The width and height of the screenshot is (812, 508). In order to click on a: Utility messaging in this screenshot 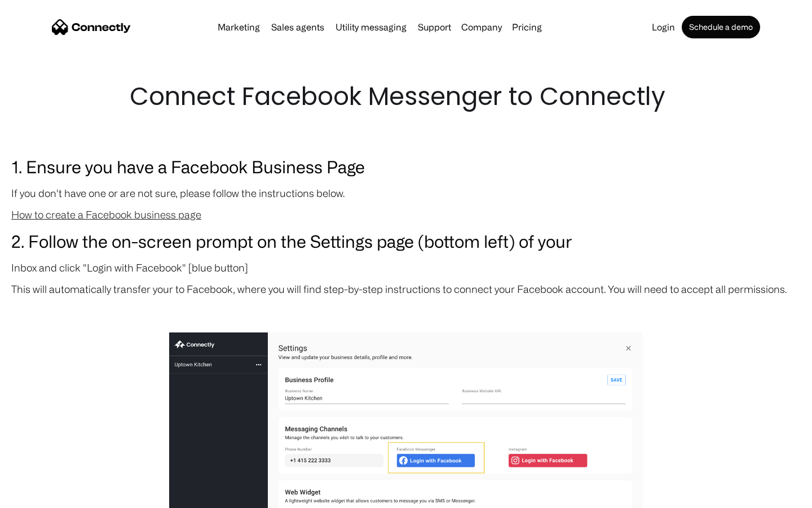, I will do `click(371, 27)`.